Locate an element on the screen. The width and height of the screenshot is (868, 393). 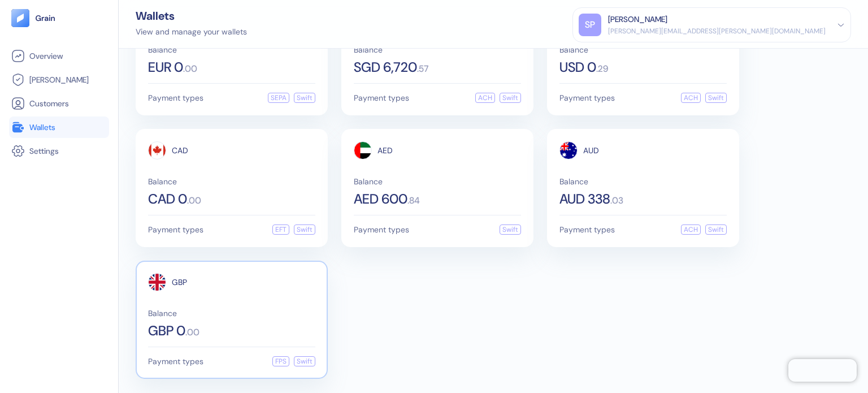
span: EUR 0 is located at coordinates (166, 67).